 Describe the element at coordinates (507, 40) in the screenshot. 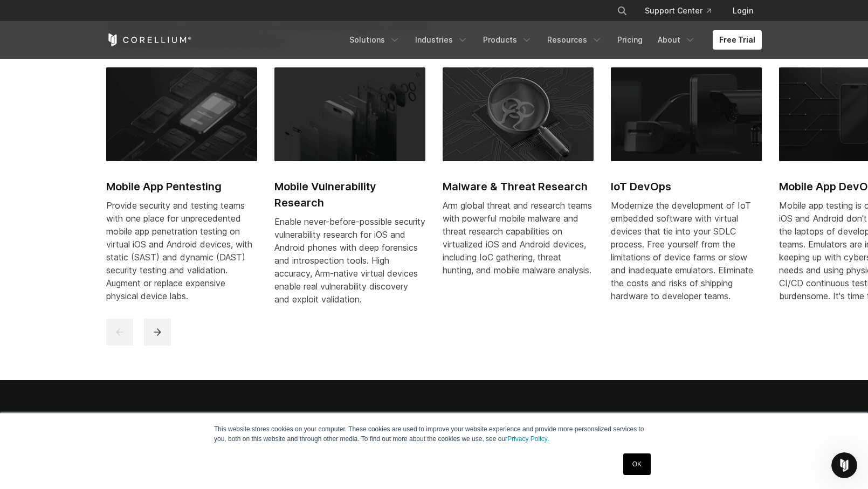

I see `a: Products` at that location.